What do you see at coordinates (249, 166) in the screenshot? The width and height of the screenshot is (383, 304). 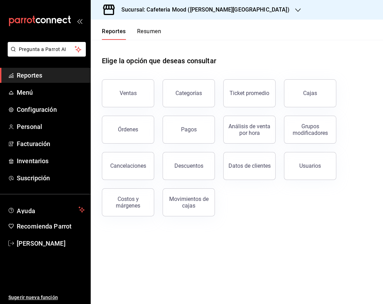 I see `button: Datos de clientes` at bounding box center [249, 166].